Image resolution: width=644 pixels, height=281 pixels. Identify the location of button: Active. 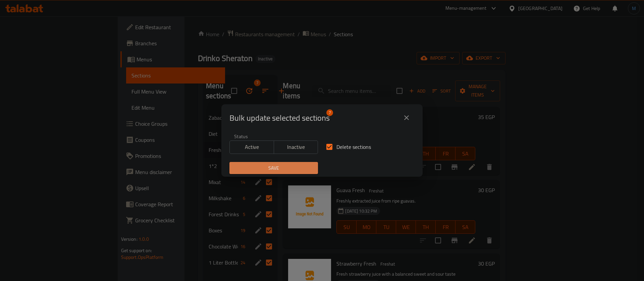
(252, 147).